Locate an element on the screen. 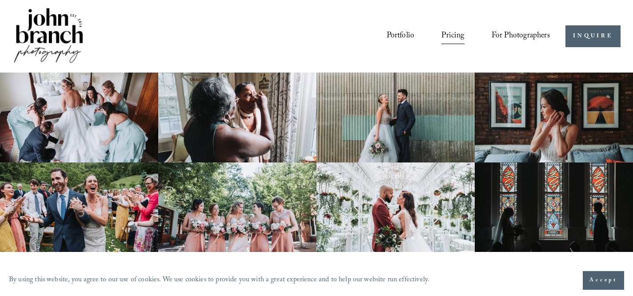 The width and height of the screenshot is (633, 296). img: Woman applying makeup to another woman near a window with floral curtains and autumn flowers. is located at coordinates (237, 117).